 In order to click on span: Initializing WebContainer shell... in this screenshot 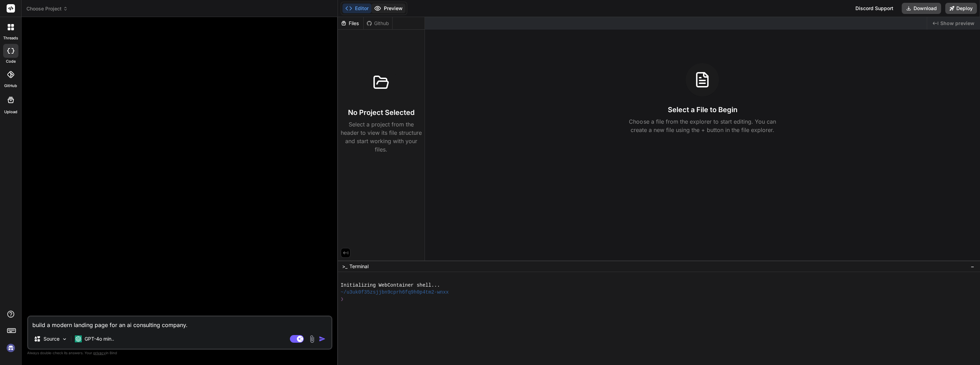, I will do `click(391, 285)`.